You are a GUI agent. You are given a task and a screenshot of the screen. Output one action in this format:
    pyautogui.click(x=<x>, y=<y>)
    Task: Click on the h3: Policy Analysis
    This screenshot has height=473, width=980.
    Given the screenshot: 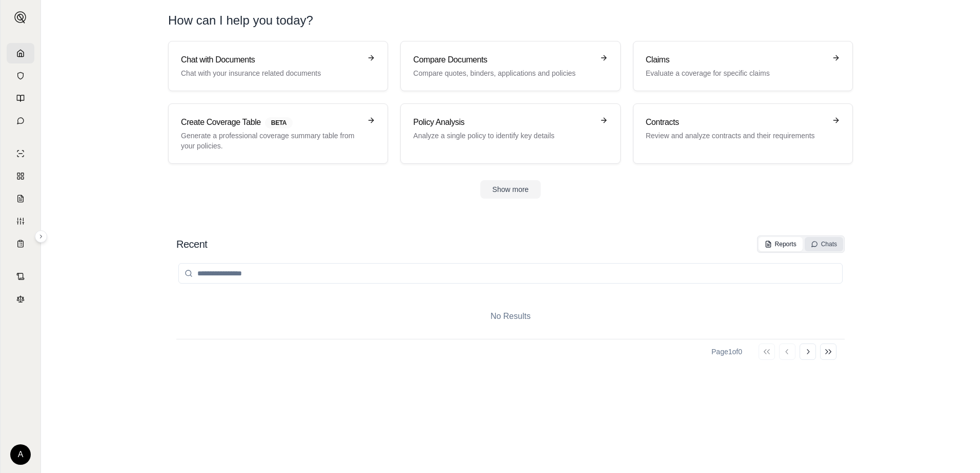 What is the action you would take?
    pyautogui.click(x=503, y=122)
    